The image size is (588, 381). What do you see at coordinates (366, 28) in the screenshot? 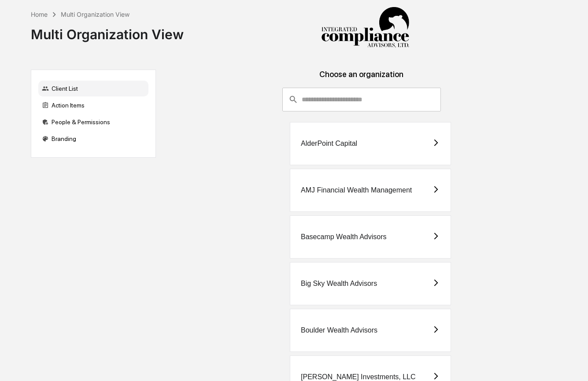
I see `img: Integrated Compliance Advisors` at bounding box center [366, 28].